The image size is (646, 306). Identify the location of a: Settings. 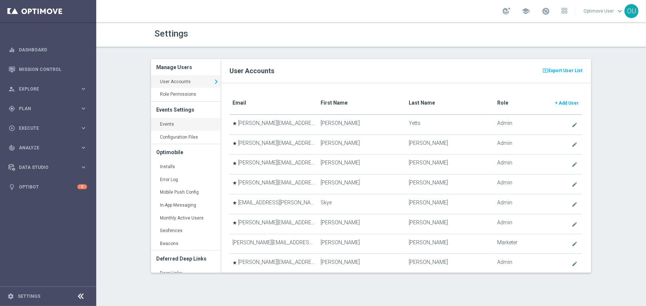
(29, 297).